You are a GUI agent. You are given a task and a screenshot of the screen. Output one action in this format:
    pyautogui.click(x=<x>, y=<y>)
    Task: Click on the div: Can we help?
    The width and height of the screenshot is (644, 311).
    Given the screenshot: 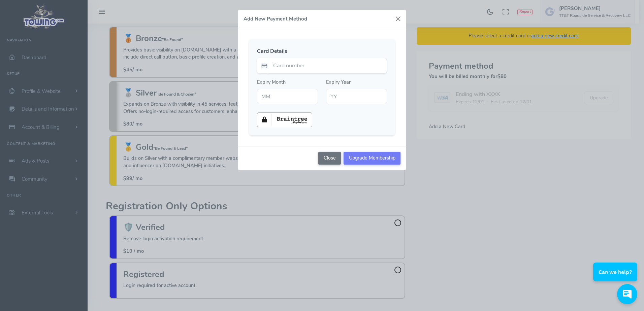 What is the action you would take?
    pyautogui.click(x=27, y=28)
    